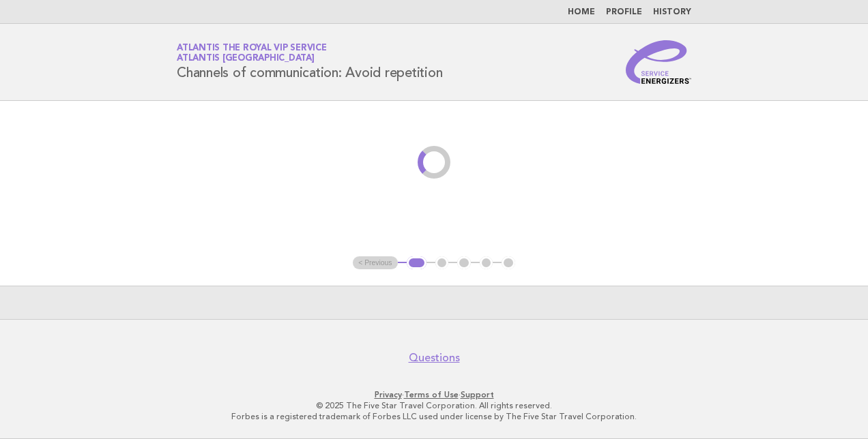  What do you see at coordinates (431, 394) in the screenshot?
I see `a: Terms of Use` at bounding box center [431, 394].